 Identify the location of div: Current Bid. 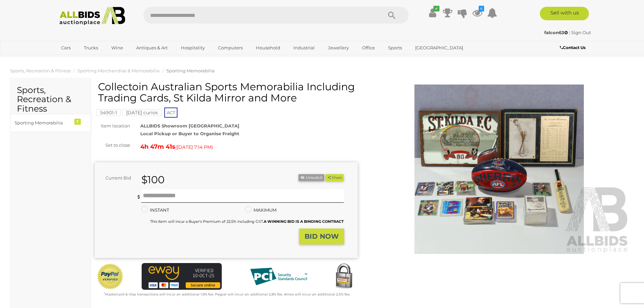
(115, 178).